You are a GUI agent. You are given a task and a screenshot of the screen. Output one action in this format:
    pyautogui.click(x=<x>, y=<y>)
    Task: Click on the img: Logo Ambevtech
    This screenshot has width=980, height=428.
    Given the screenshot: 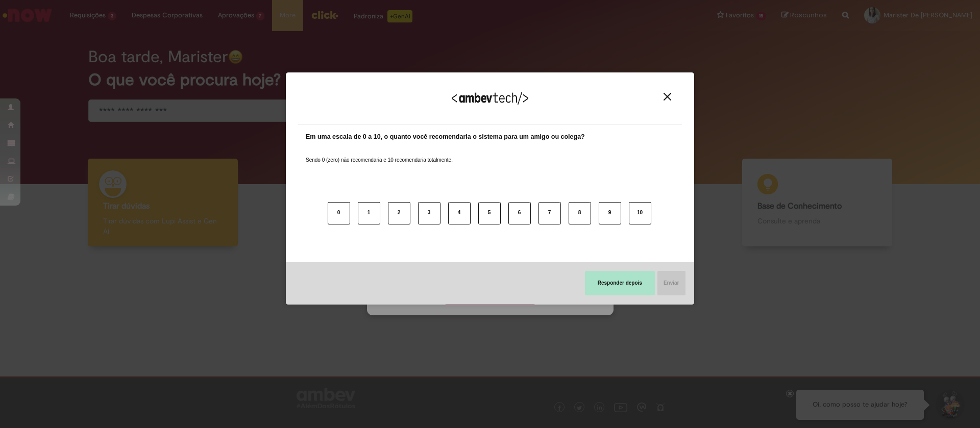 What is the action you would take?
    pyautogui.click(x=490, y=98)
    